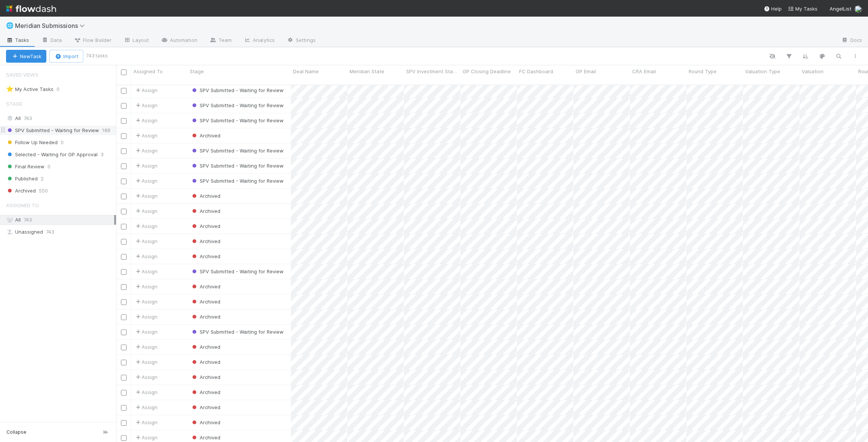  What do you see at coordinates (852, 41) in the screenshot?
I see `a: Docs` at bounding box center [852, 41].